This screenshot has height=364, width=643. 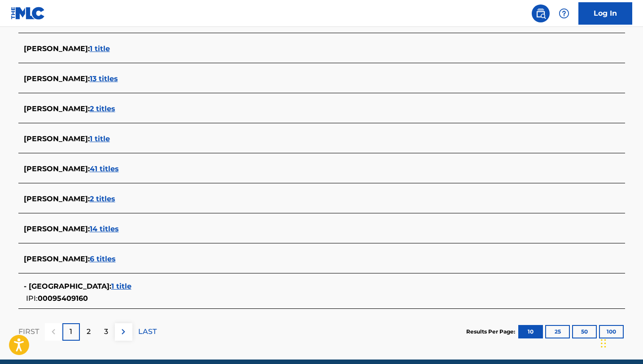 I want to click on span: 6 titles, so click(x=103, y=259).